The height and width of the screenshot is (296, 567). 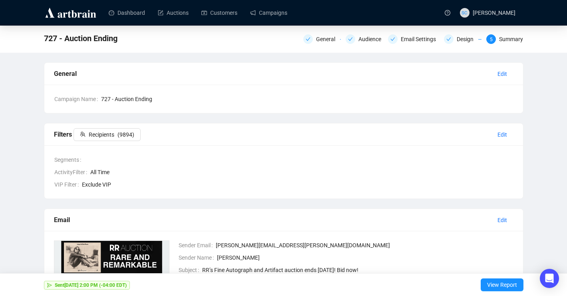 What do you see at coordinates (72, 172) in the screenshot?
I see `span: ActivityFilter` at bounding box center [72, 172].